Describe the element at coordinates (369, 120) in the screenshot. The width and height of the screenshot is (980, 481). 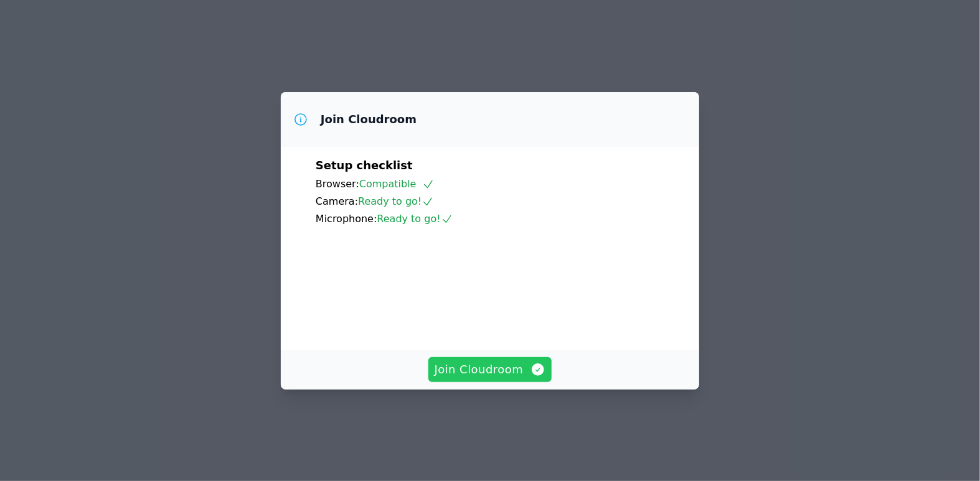
I see `h3: Join Cloudroom` at that location.